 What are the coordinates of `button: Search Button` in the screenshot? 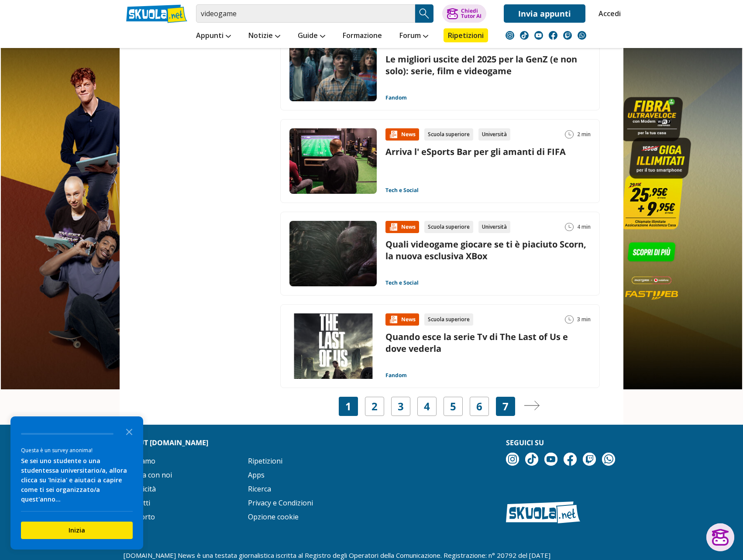 It's located at (425, 13).